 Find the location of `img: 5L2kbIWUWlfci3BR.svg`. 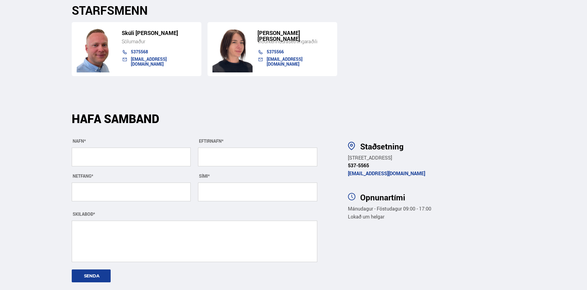

img: 5L2kbIWUWlfci3BR.svg is located at coordinates (352, 196).